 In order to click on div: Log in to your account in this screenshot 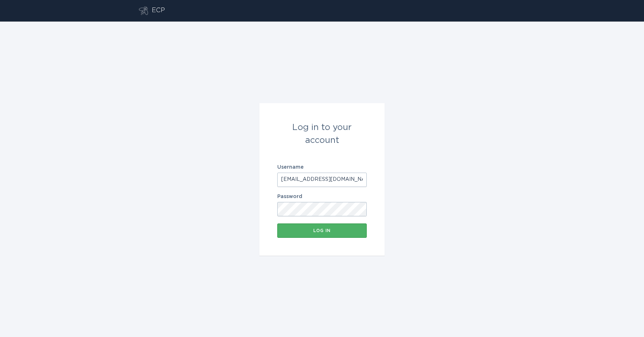, I will do `click(322, 134)`.